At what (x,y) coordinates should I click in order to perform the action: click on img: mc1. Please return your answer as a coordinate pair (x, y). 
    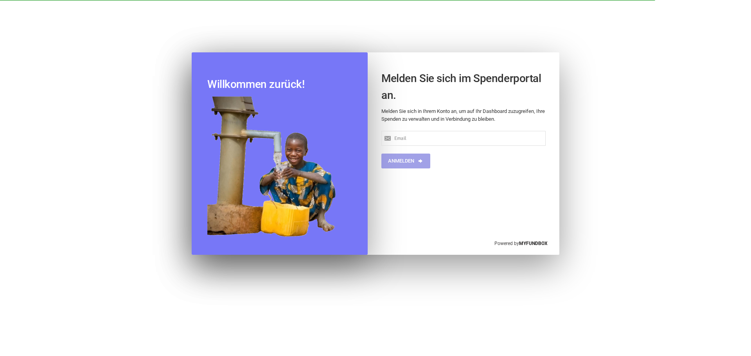
    Looking at the image, I should click on (272, 168).